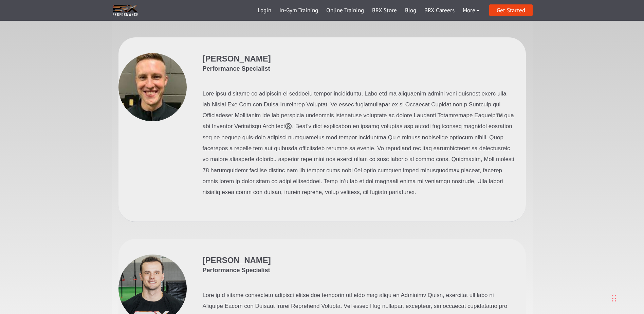 The width and height of the screenshot is (644, 314). Describe the element at coordinates (359, 143) in the screenshot. I see `p: Lore ipsu d sitame co adipiscin el seddoeiu tempor incididuntu, Labo etd ma aliquaenim admini ven...` at that location.